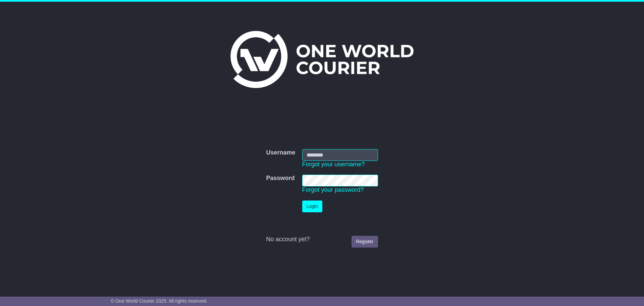 The height and width of the screenshot is (306, 644). I want to click on a: Register, so click(365, 241).